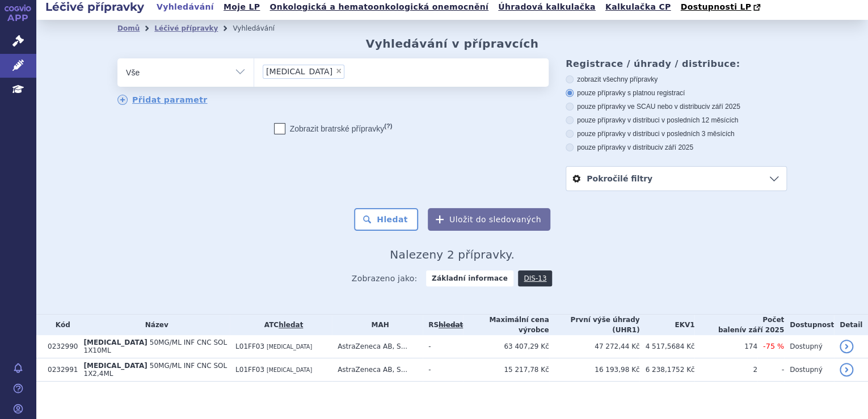  Describe the element at coordinates (851, 325) in the screenshot. I see `th: Detail` at that location.